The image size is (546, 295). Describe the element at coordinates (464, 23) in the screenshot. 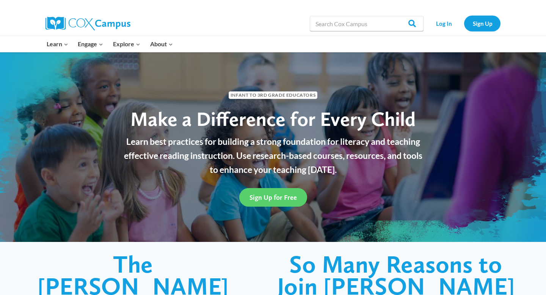

I see `nav: Secondary Navigation` at that location.